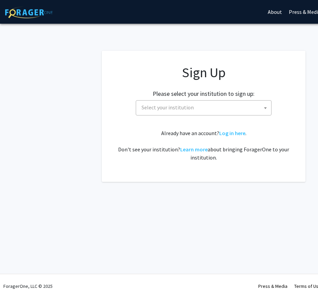 The height and width of the screenshot is (298, 318). Describe the element at coordinates (273, 286) in the screenshot. I see `a: Press & Media` at that location.